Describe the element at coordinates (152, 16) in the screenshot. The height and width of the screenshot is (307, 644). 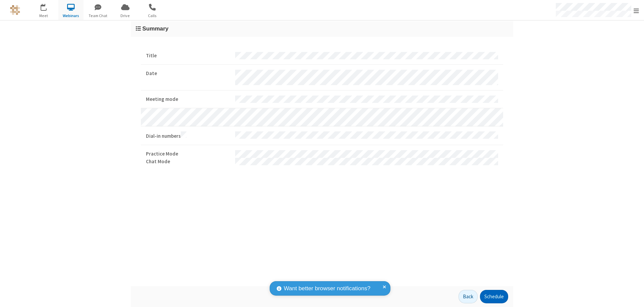
I see `span: Calls` at that location.